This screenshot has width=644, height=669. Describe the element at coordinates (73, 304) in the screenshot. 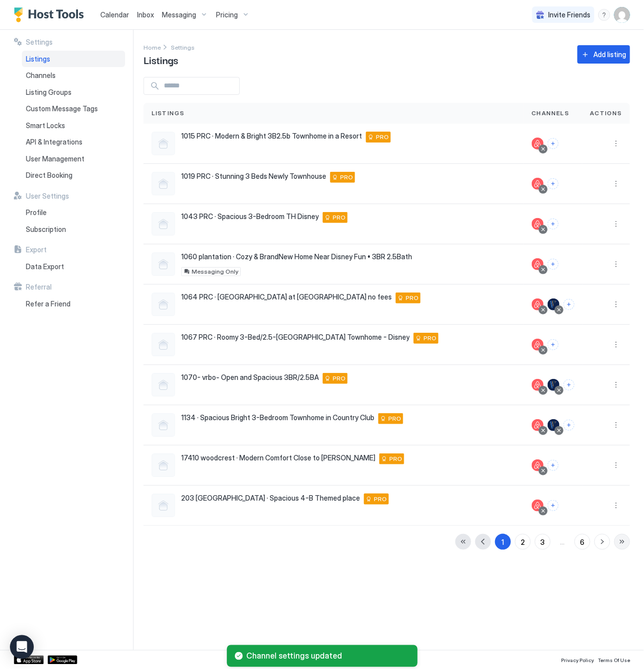

I see `a: Refer a Friend` at that location.